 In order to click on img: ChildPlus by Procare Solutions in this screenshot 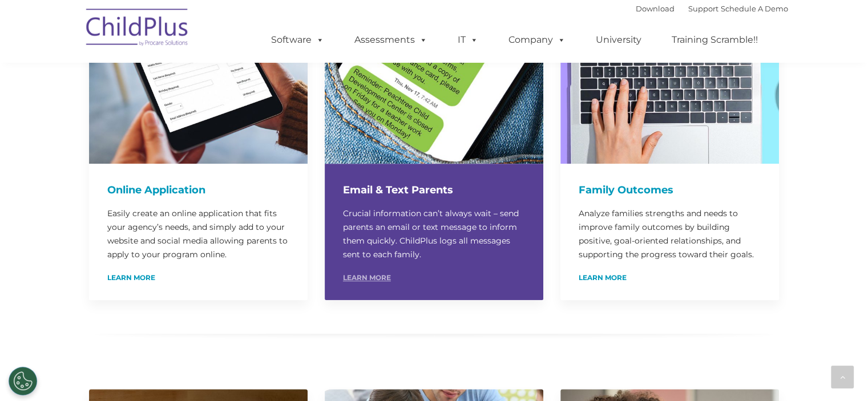, I will do `click(138, 29)`.